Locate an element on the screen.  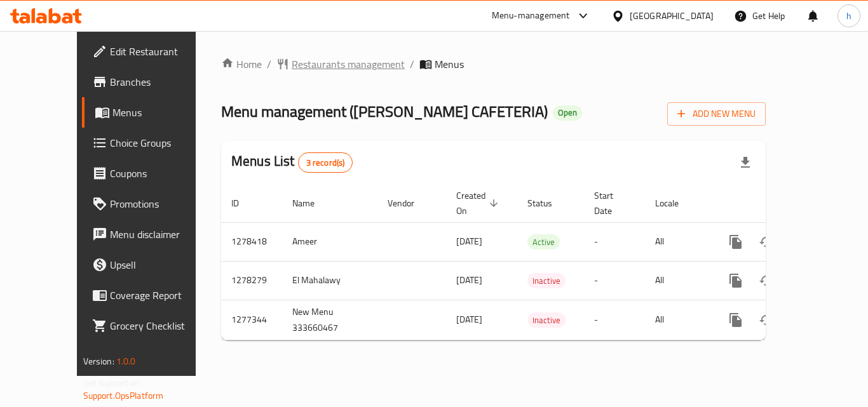
span: Created On is located at coordinates (479, 204).